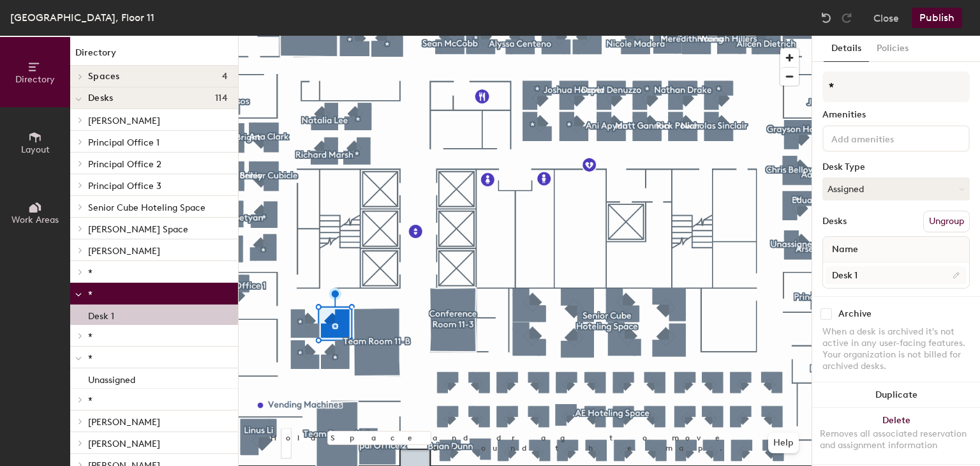  What do you see at coordinates (886, 138) in the screenshot?
I see `input: Add amenities` at bounding box center [886, 138].